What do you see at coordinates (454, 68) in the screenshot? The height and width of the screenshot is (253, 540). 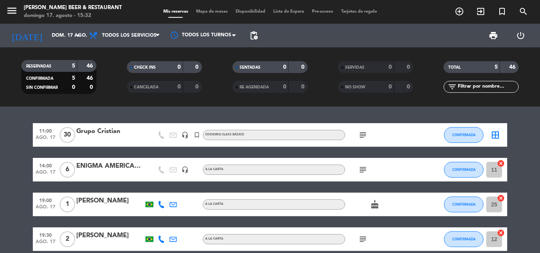 I see `span: TOTAL` at bounding box center [454, 68].